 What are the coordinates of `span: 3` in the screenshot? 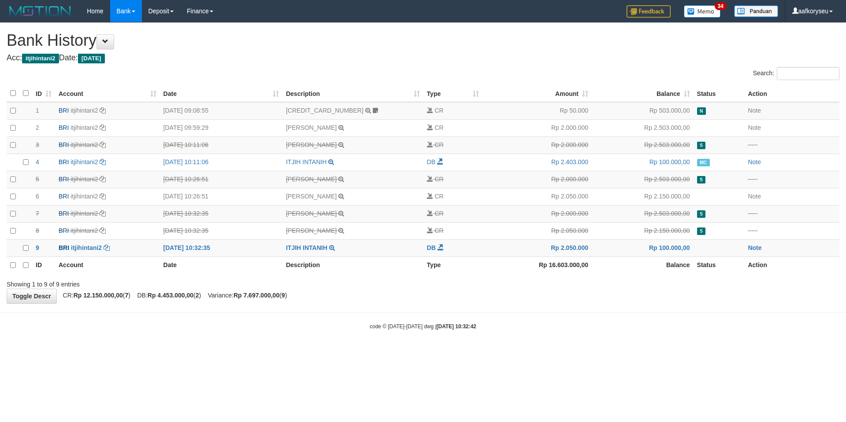 It's located at (37, 145).